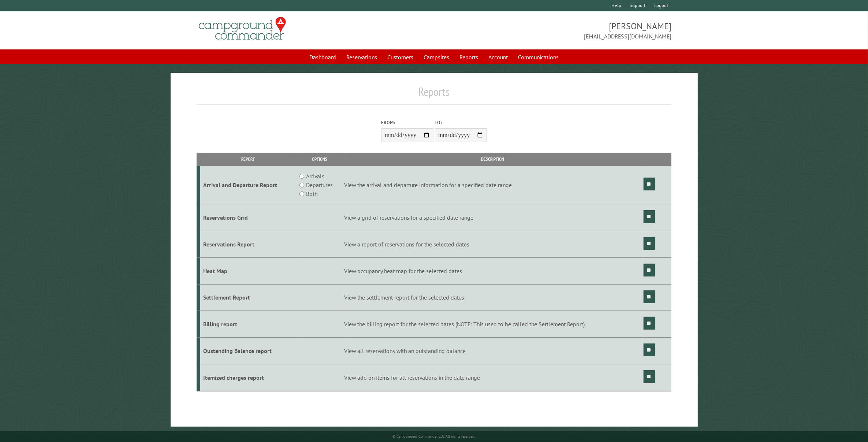  I want to click on td: View the billing report for the selected dates (NOTE: This used to be called the Settlement Report), so click(493, 324).